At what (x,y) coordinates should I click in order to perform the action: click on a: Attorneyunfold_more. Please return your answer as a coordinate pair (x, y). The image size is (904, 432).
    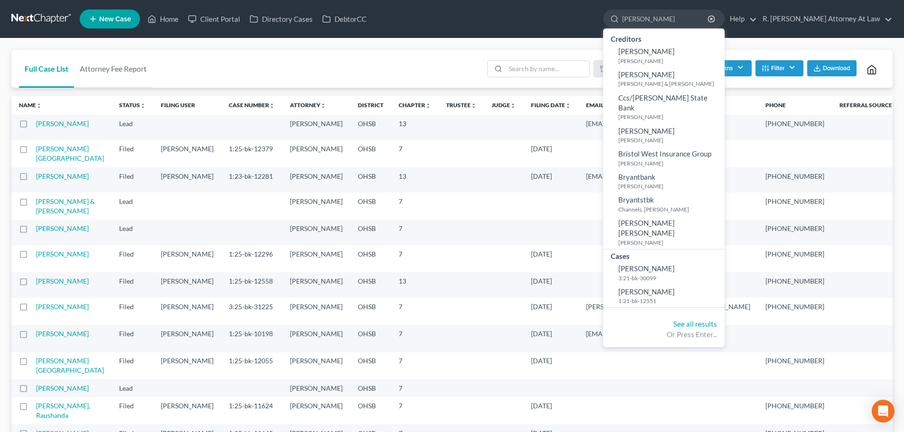
    Looking at the image, I should click on (308, 105).